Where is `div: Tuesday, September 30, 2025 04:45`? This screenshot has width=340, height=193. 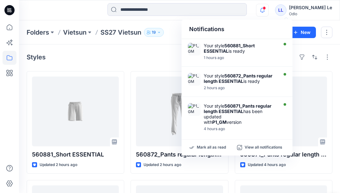
div: Tuesday, September 30, 2025 04:45 is located at coordinates (240, 88).